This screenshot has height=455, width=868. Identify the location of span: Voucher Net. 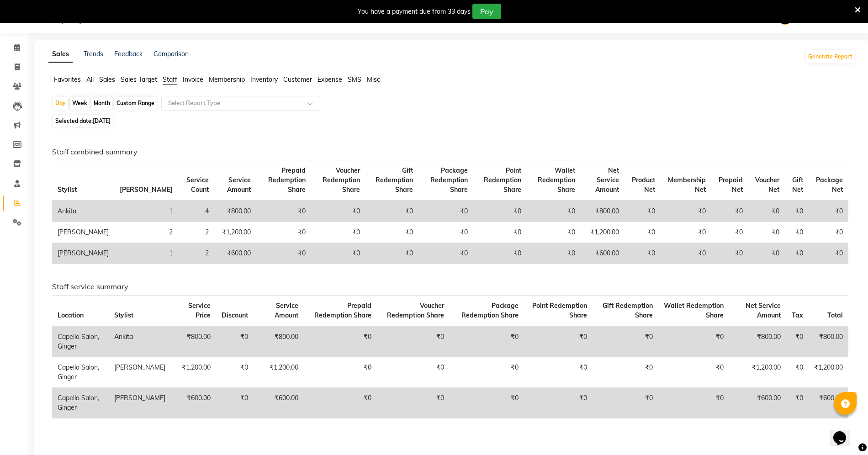
(767, 184).